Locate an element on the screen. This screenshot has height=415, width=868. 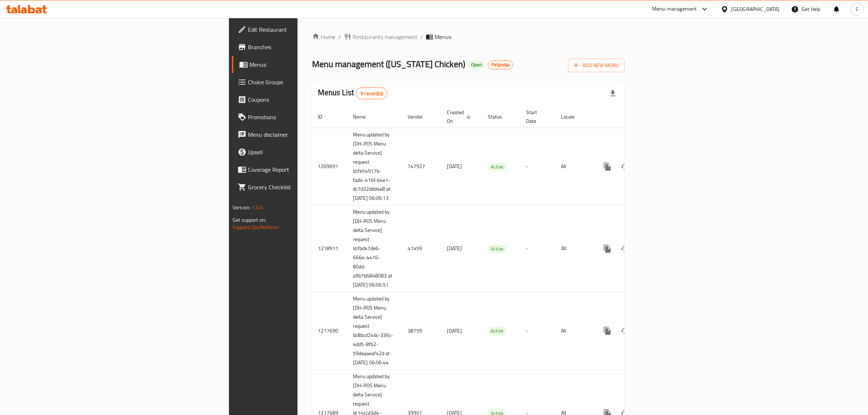
a: Upsell is located at coordinates (303, 152).